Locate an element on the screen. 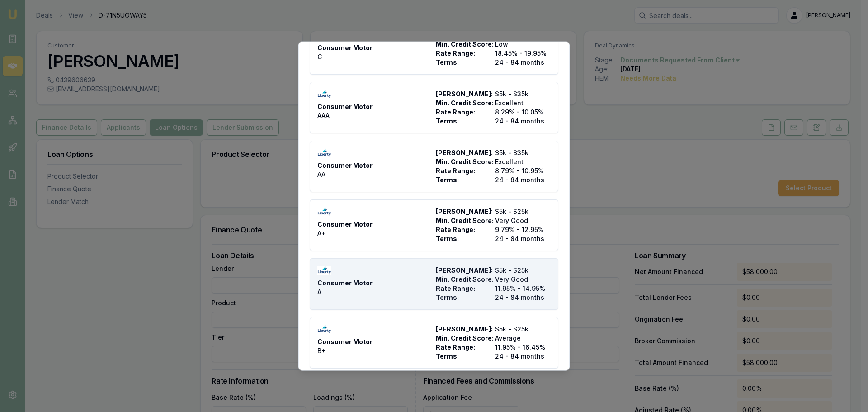 The width and height of the screenshot is (868, 412). span: 18.45% - 19.95% is located at coordinates (523, 53).